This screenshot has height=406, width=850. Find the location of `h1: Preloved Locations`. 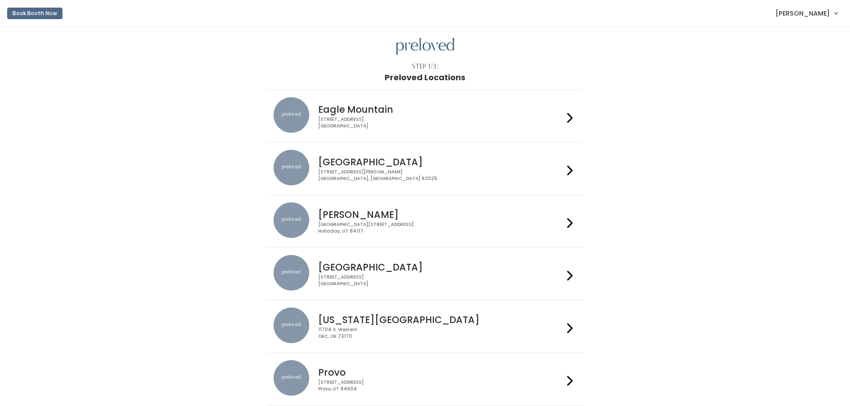

h1: Preloved Locations is located at coordinates (425, 78).